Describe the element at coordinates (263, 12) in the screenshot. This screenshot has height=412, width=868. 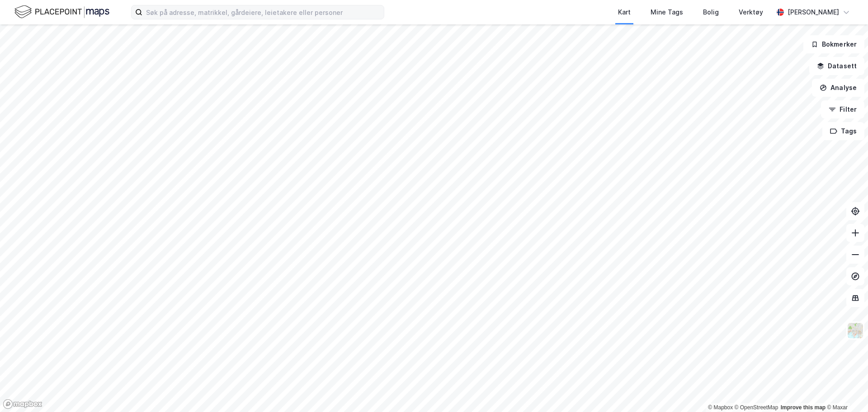
I see `input: Søk på adresse, matrikkel, gårdeiere, leietakere eller personer` at that location.